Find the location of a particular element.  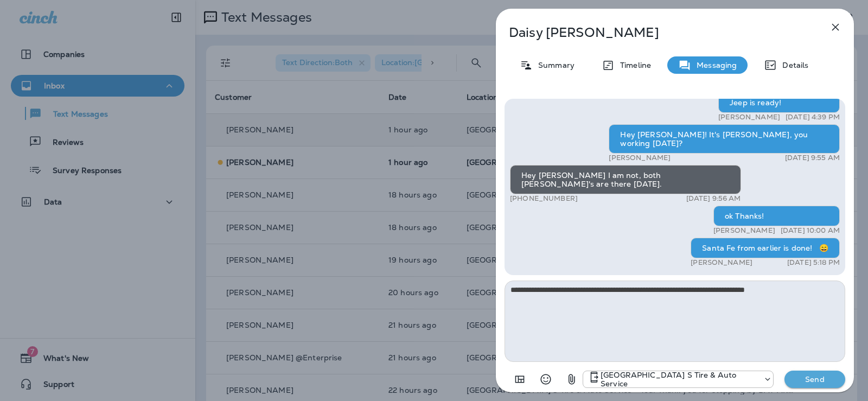

p: Details is located at coordinates (793, 65).